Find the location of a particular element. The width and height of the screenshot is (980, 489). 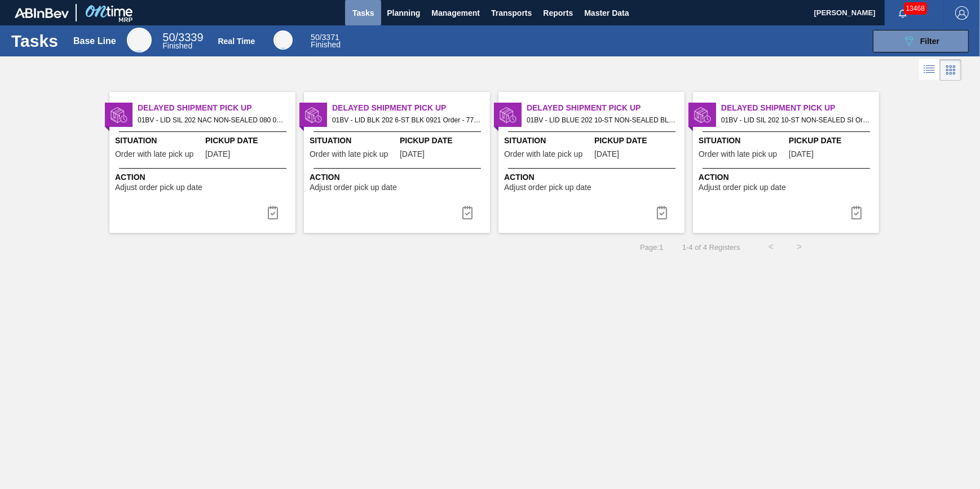

img: TNhmsLtSVTkK8tSr43FrP2fwEKptu5GPRR3wAAAABJRU5ErkJggg== is located at coordinates (42, 13).